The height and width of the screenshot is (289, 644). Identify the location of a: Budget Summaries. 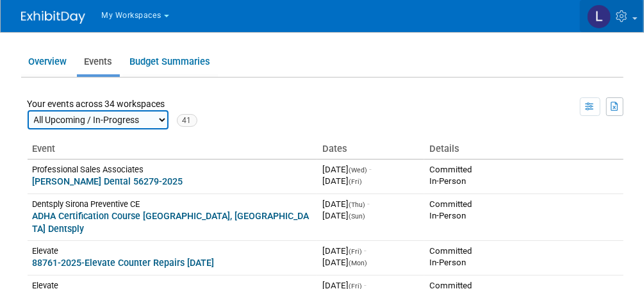
(170, 62).